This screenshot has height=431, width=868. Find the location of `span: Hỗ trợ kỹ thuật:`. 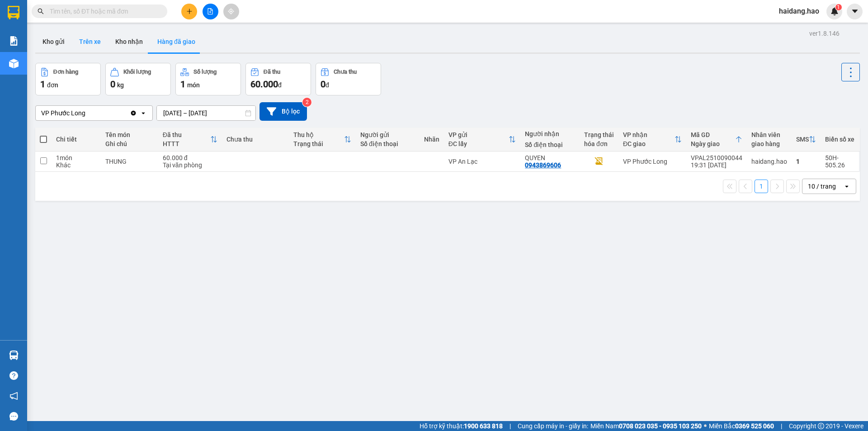

span: Hỗ trợ kỹ thuật: is located at coordinates (461, 426).